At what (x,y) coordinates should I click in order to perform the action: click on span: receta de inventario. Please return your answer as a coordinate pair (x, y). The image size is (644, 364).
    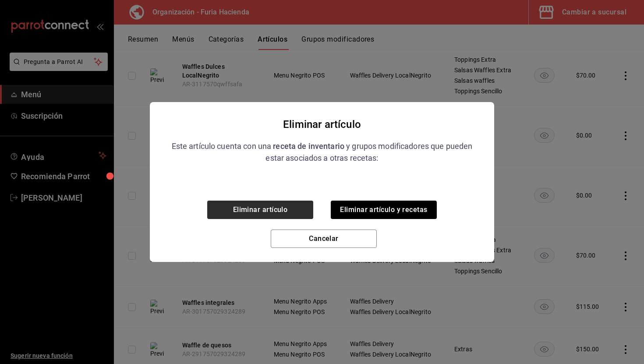
    Looking at the image, I should click on (309, 146).